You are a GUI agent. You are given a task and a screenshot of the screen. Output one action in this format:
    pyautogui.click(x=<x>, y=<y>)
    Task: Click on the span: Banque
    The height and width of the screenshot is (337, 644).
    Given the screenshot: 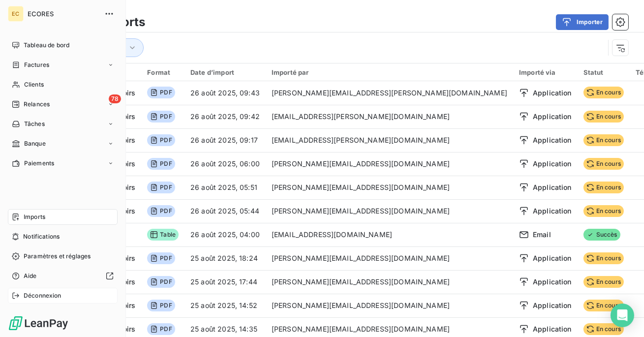 What is the action you would take?
    pyautogui.click(x=35, y=144)
    